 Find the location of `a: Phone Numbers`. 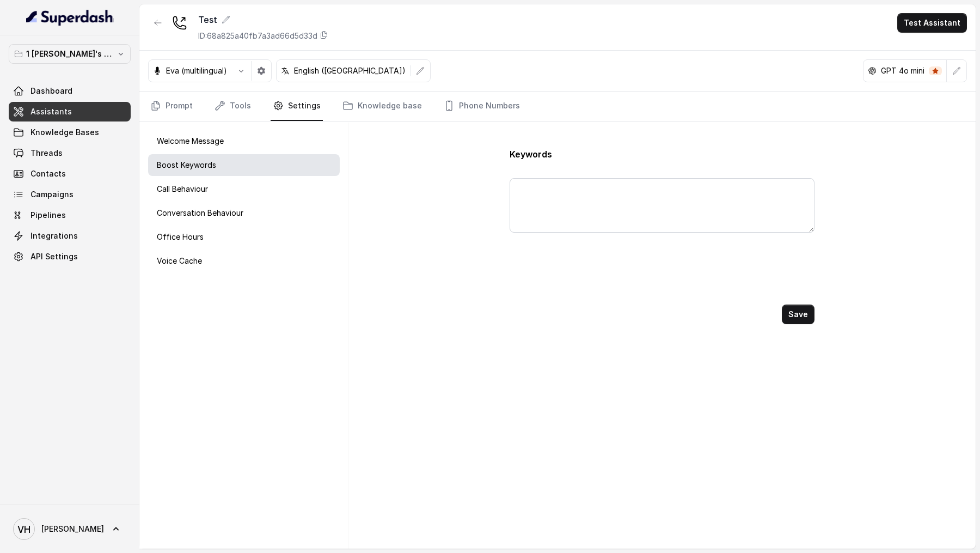

a: Phone Numbers is located at coordinates (482, 106).